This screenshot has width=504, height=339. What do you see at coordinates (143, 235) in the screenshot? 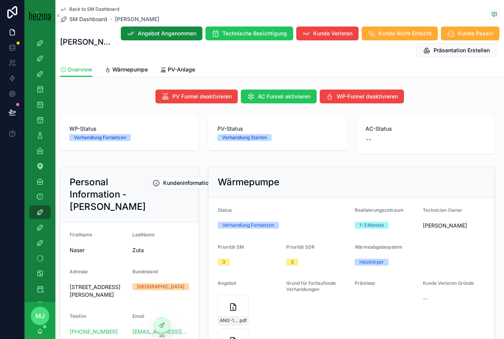
I see `span: LastName` at bounding box center [143, 235].